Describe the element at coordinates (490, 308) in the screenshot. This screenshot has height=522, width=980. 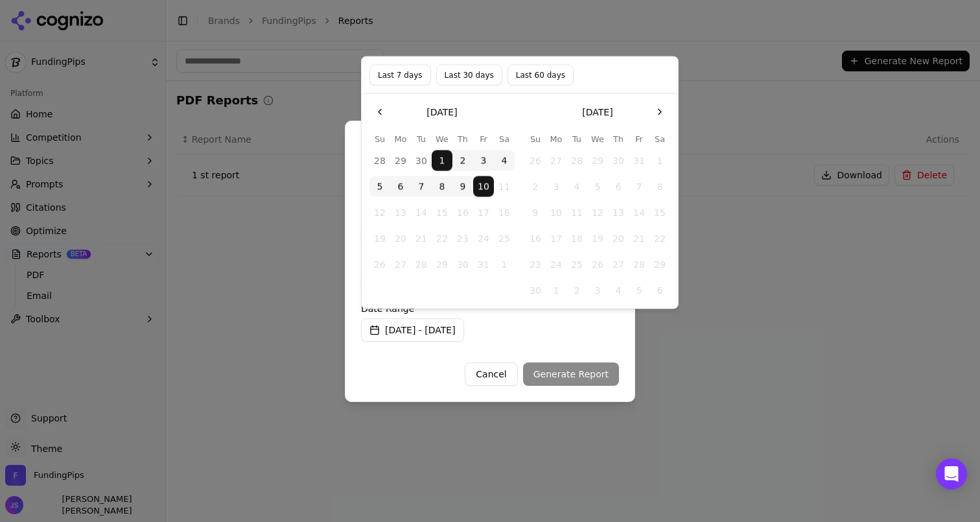
I see `label: Date Range` at that location.